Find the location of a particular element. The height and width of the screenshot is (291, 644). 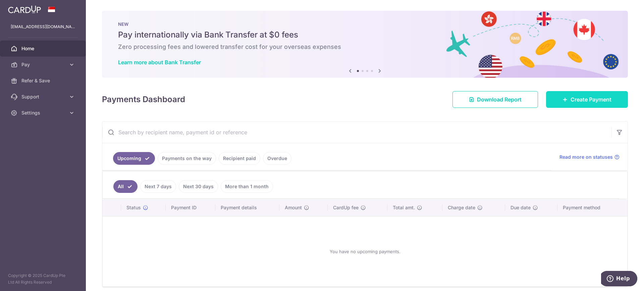

span: Status is located at coordinates (133, 207).